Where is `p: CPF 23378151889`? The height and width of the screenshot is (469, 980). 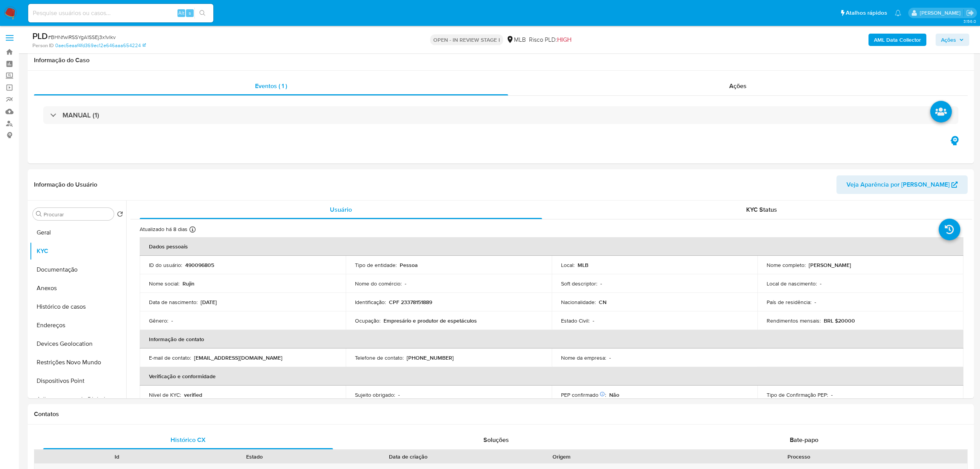 p: CPF 23378151889 is located at coordinates (410, 302).